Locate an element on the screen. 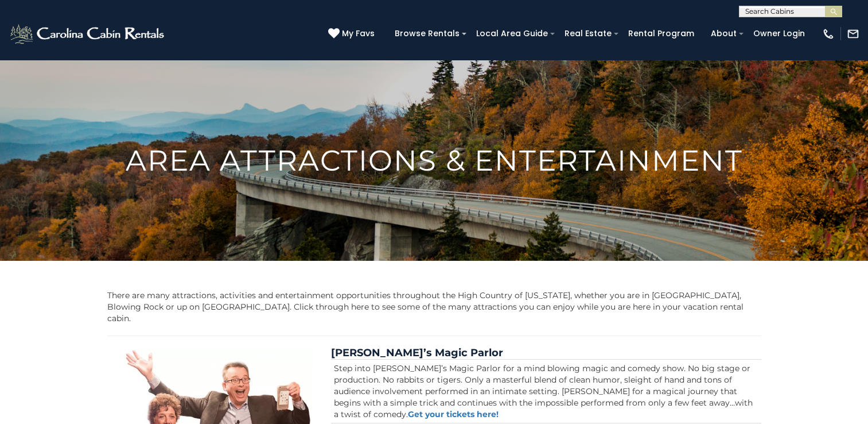 The height and width of the screenshot is (424, 868). img: White-1-2.png is located at coordinates (87, 34).